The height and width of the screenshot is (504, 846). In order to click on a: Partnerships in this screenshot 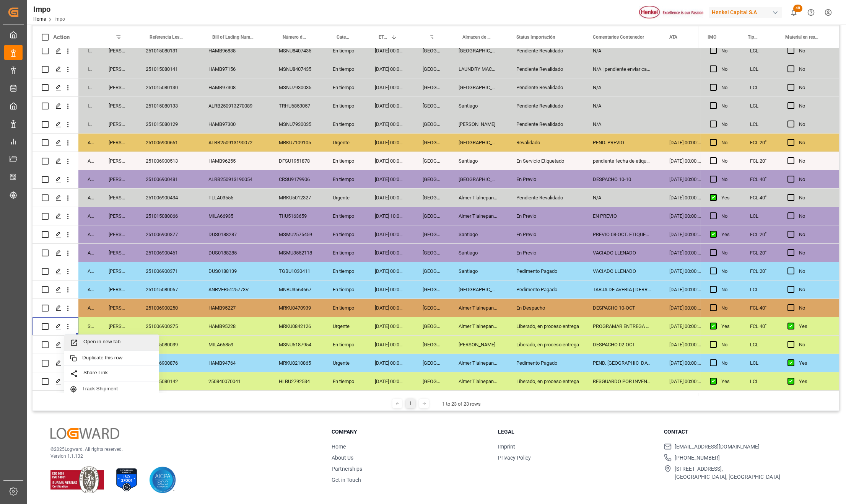, I will do `click(347, 469)`.